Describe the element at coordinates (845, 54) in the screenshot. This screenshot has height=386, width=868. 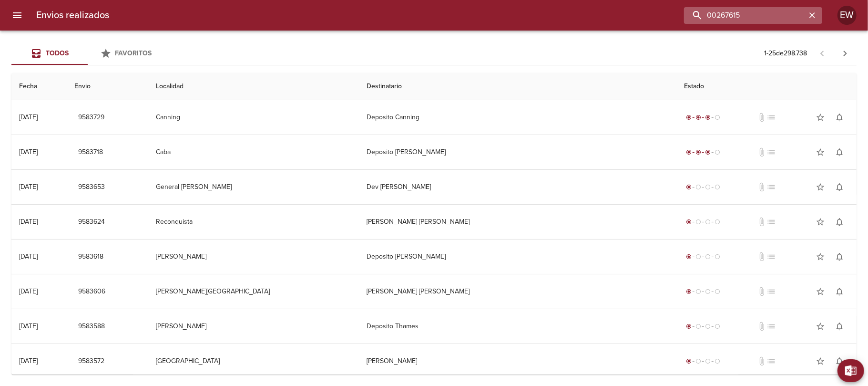
I see `span: Pagina siguiente` at that location.